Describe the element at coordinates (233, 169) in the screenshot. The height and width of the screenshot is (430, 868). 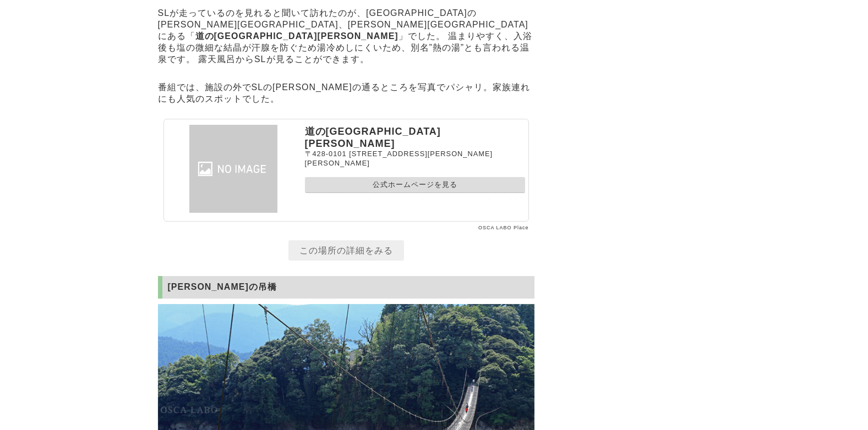
I see `img: 道の駅川根温泉` at that location.